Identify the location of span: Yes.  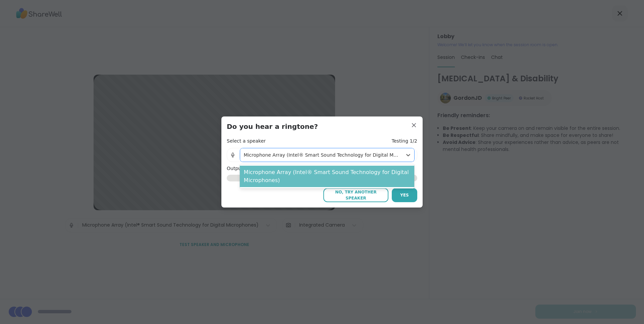
(405, 195).